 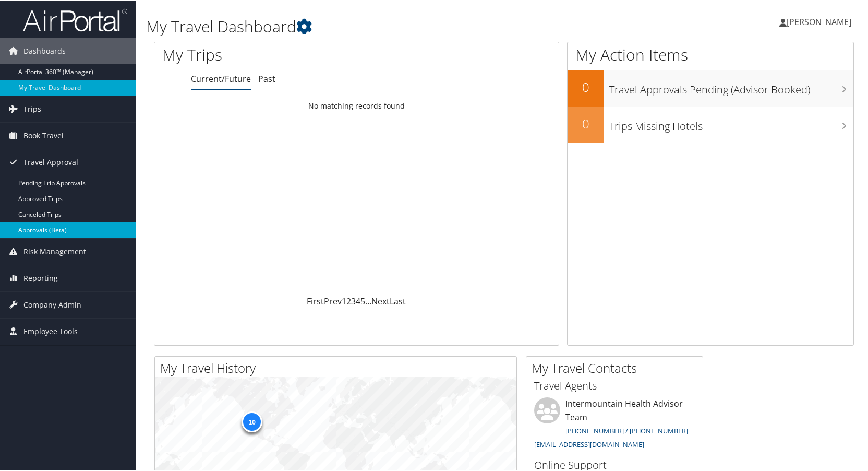 I want to click on span: Employee Tools, so click(x=51, y=331).